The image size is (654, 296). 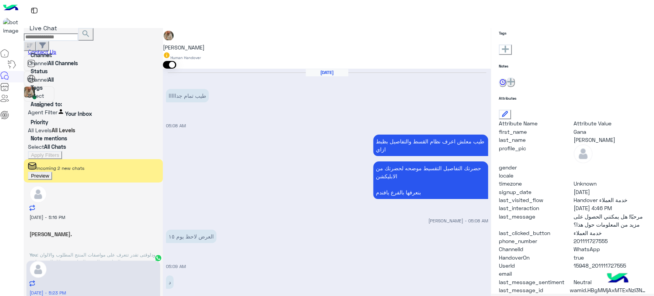 I want to click on span: phone_number, so click(x=535, y=241).